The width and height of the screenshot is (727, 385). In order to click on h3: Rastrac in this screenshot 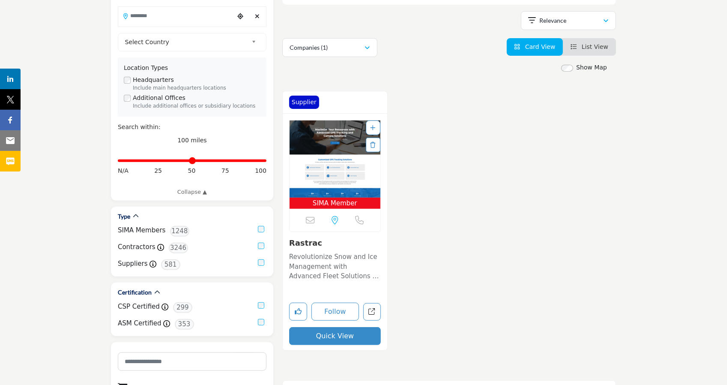, I will do `click(335, 243)`.